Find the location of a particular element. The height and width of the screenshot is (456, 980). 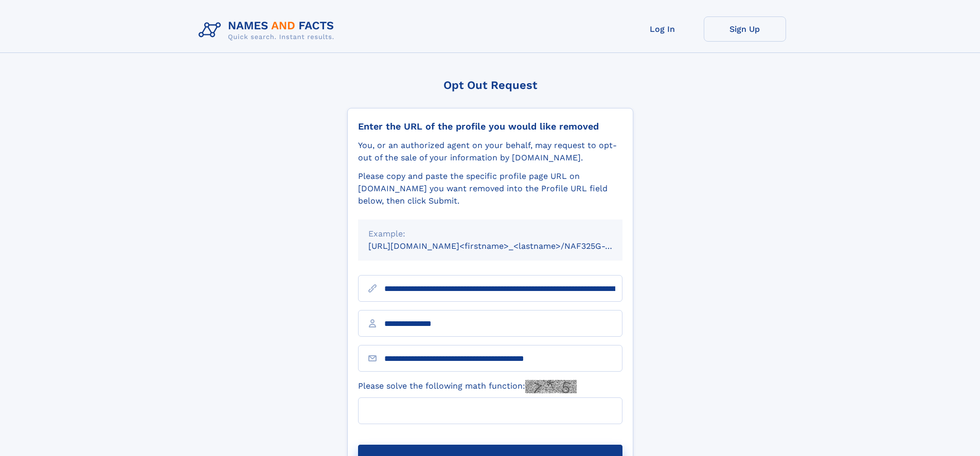

a: Log In is located at coordinates (663, 29).